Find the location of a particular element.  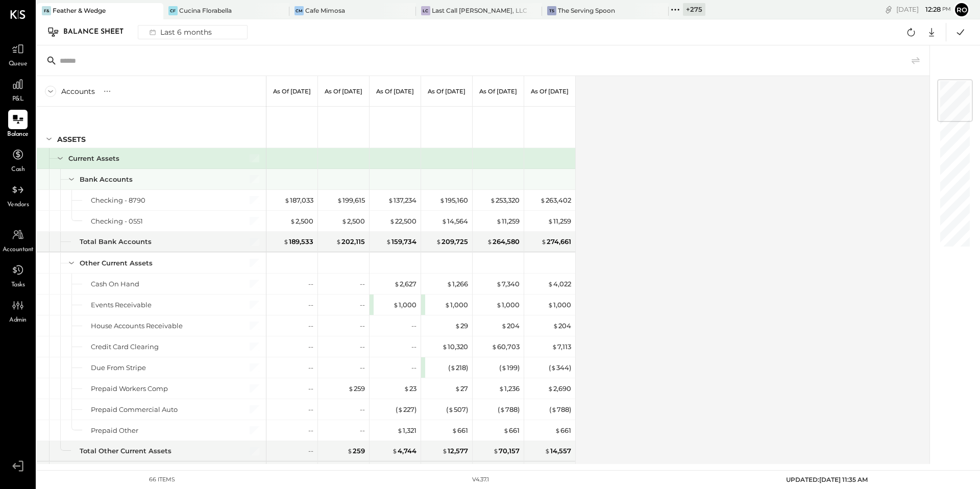

div: Balance Sheet is located at coordinates (99, 32).